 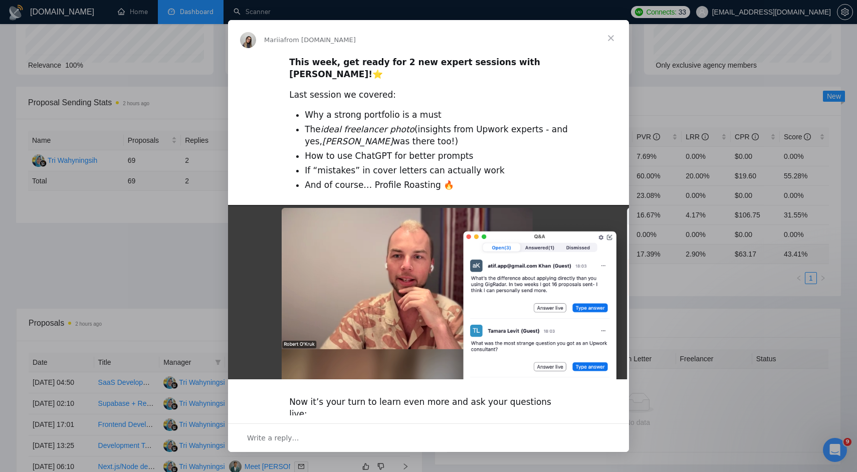 What do you see at coordinates (436, 171) in the screenshot?
I see `li: If “mistakes” in cover letters can actually work` at bounding box center [436, 171].